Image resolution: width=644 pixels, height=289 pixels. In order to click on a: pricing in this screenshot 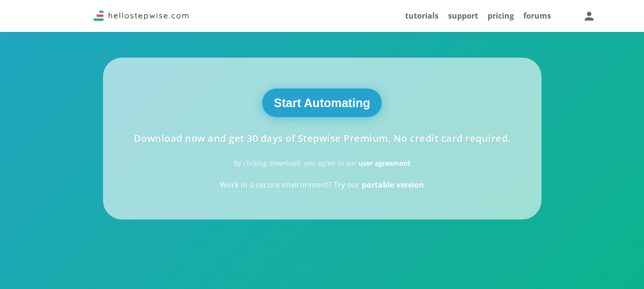, I will do `click(501, 16)`.